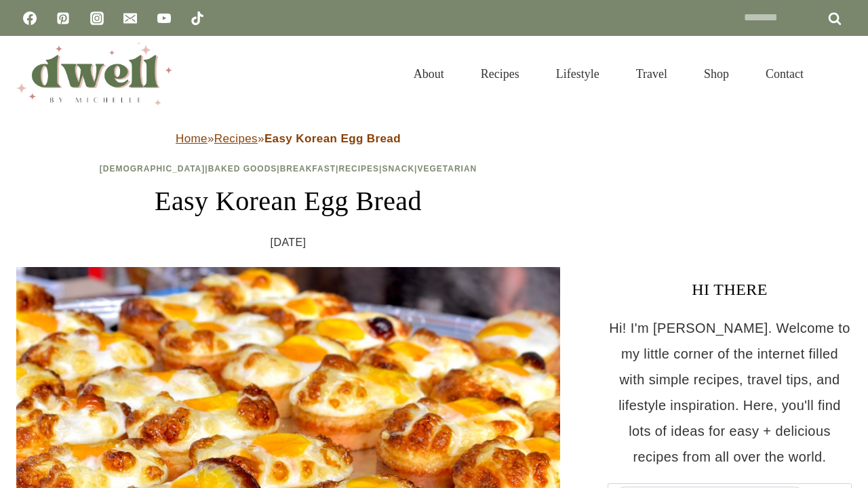 The height and width of the screenshot is (488, 868). Describe the element at coordinates (30, 19) in the screenshot. I see `a: Facebook` at that location.